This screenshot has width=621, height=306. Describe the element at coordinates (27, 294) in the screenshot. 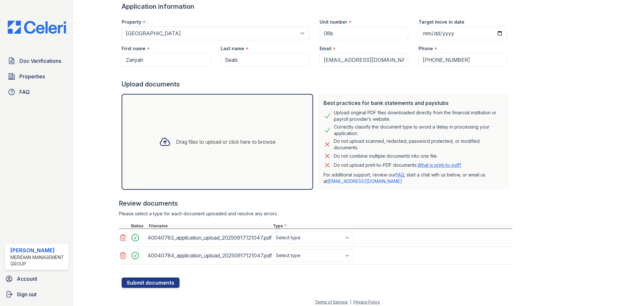

I see `span: Sign out` at that location.